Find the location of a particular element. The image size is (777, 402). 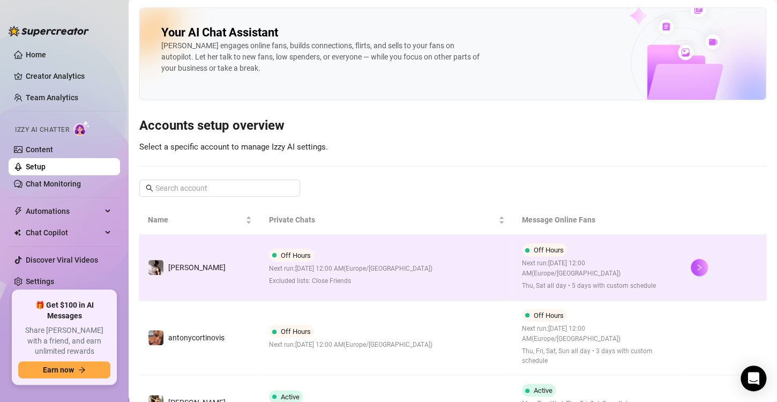

h2: Your AI Chat Assistant is located at coordinates (220, 33).